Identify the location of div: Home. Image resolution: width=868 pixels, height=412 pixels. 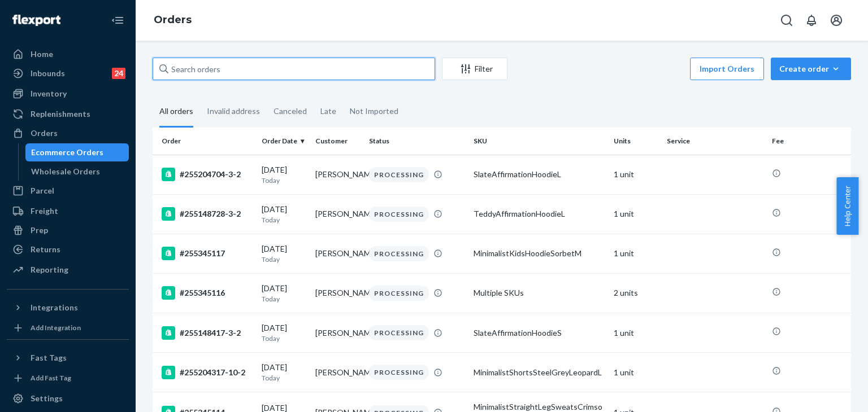
(42, 54).